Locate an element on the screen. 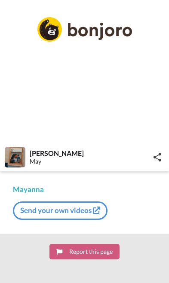 This screenshot has height=283, width=169. button: Report this page is located at coordinates (84, 252).